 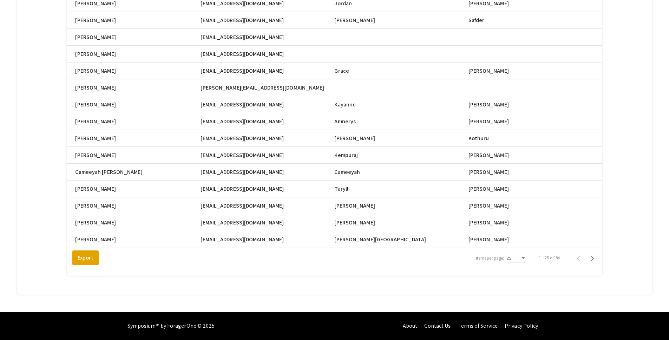 What do you see at coordinates (85, 258) in the screenshot?
I see `button: Export` at bounding box center [85, 258].